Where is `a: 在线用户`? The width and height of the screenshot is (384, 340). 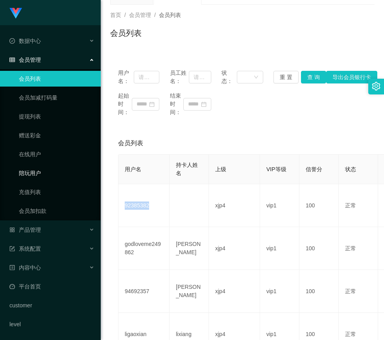 a: 在线用户 is located at coordinates (57, 154).